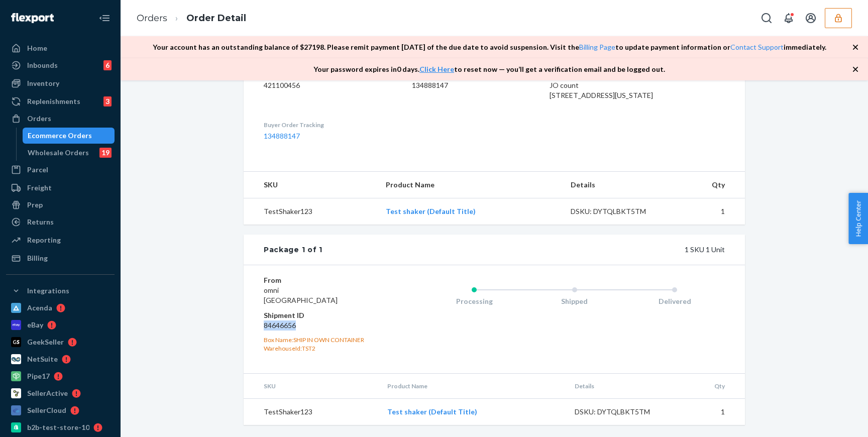 The image size is (868, 437). I want to click on div: Prep, so click(35, 205).